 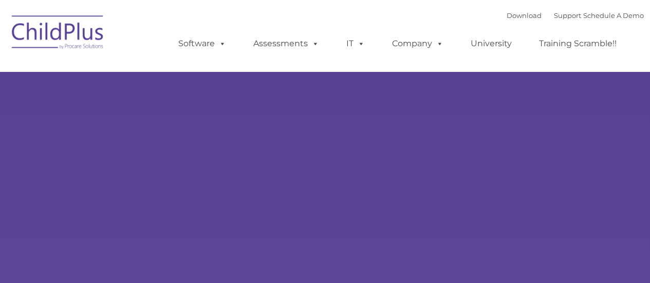 I want to click on a: Company, so click(x=418, y=44).